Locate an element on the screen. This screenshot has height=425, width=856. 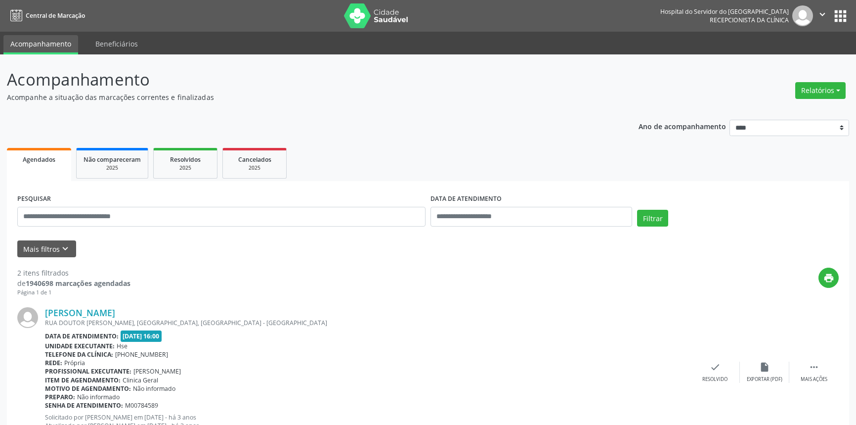
div: de is located at coordinates (74, 283).